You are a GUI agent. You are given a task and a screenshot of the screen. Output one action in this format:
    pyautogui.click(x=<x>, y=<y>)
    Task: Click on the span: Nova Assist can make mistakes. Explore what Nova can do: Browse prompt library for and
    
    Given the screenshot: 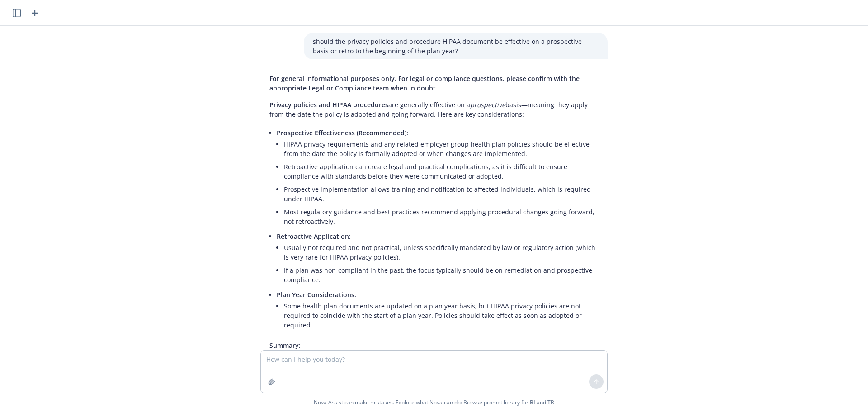 What is the action you would take?
    pyautogui.click(x=434, y=401)
    